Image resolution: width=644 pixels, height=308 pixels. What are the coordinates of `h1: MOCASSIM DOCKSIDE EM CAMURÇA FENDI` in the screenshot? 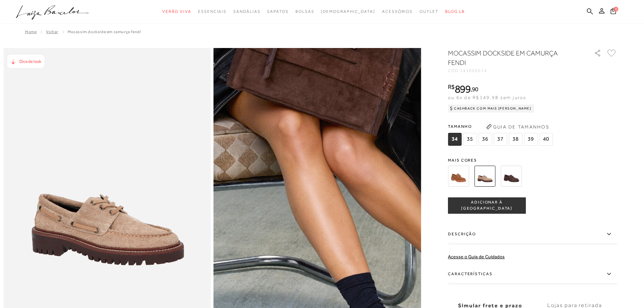 It's located at (511, 58).